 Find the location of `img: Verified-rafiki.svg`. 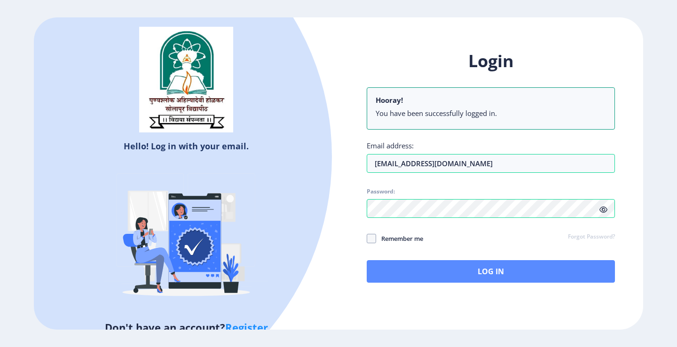

img: Verified-rafiki.svg is located at coordinates (186, 238).